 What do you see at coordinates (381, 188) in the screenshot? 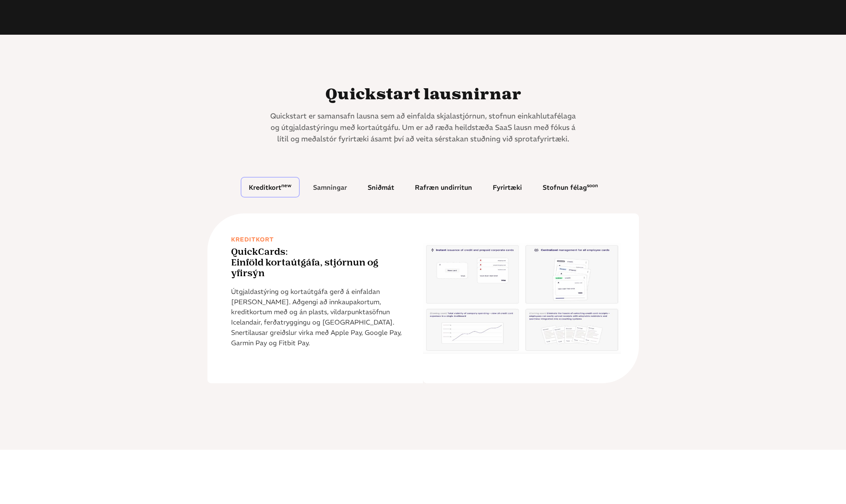
I see `div: Sniðmát` at bounding box center [381, 188].